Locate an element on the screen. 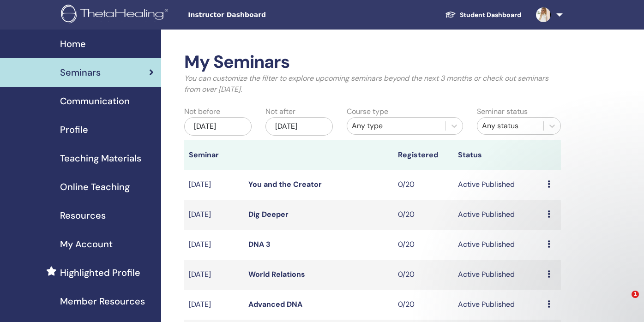 This screenshot has height=322, width=644. a: Student Dashboard is located at coordinates (483, 15).